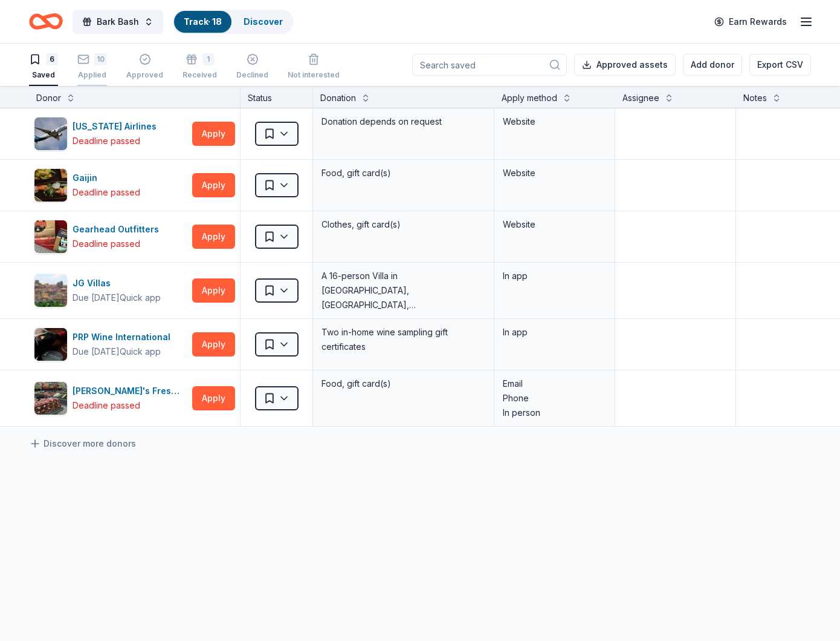 The width and height of the screenshot is (840, 641). Describe the element at coordinates (625, 64) in the screenshot. I see `button: Approved assets` at that location.